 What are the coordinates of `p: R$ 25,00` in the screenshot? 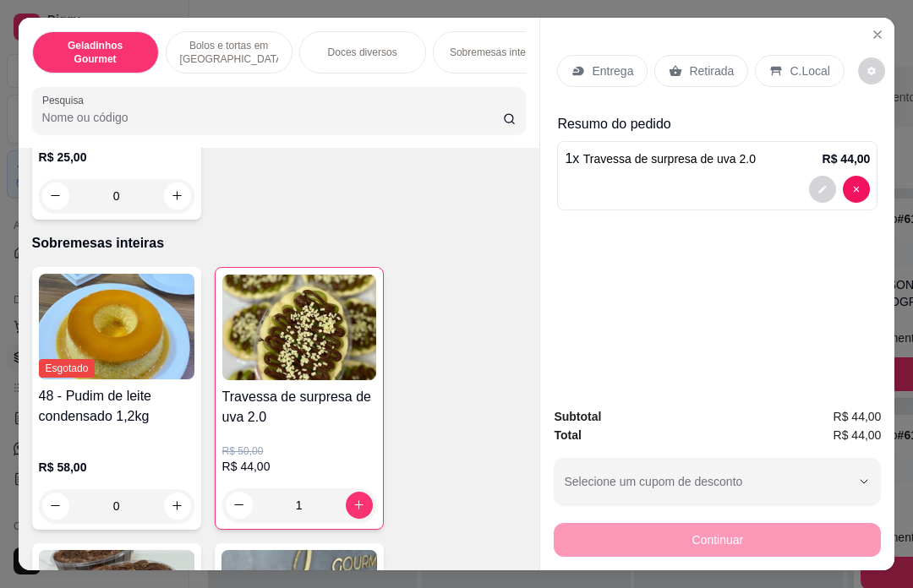 It's located at (117, 157).